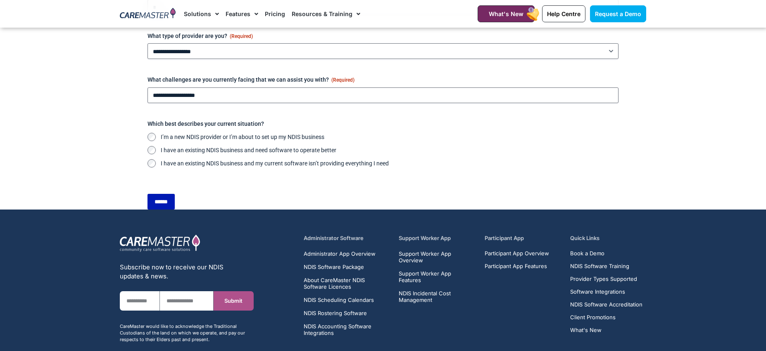 This screenshot has height=351, width=766. What do you see at coordinates (346, 238) in the screenshot?
I see `h5: Administrator Software` at bounding box center [346, 238].